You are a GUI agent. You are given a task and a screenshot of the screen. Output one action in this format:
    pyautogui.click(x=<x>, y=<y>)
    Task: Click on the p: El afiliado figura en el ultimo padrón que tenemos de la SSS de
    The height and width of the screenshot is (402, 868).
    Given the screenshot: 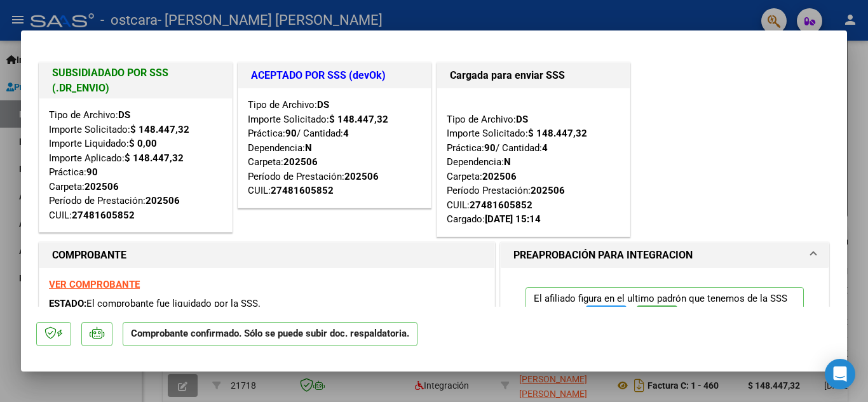 What is the action you would take?
    pyautogui.click(x=665, y=310)
    